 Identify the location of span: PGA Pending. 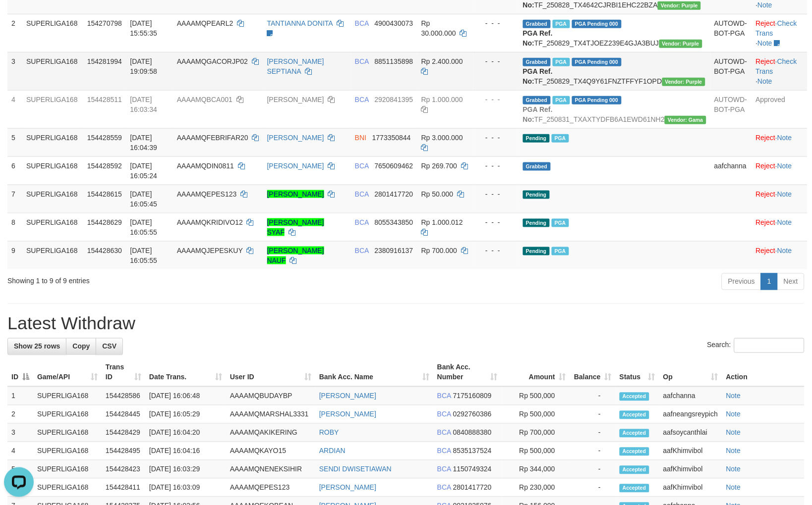
(597, 23).